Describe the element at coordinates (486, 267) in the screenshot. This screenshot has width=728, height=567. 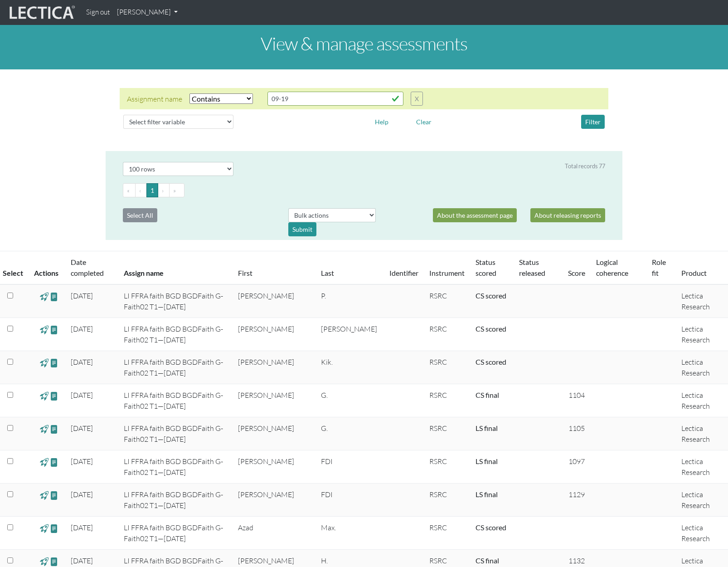
I see `a: Status scored` at that location.